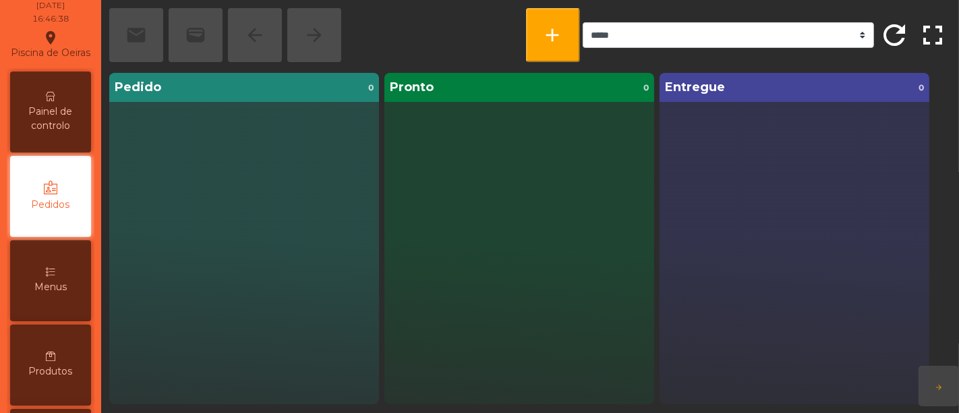 This screenshot has width=959, height=413. I want to click on span: Pedidos, so click(51, 204).